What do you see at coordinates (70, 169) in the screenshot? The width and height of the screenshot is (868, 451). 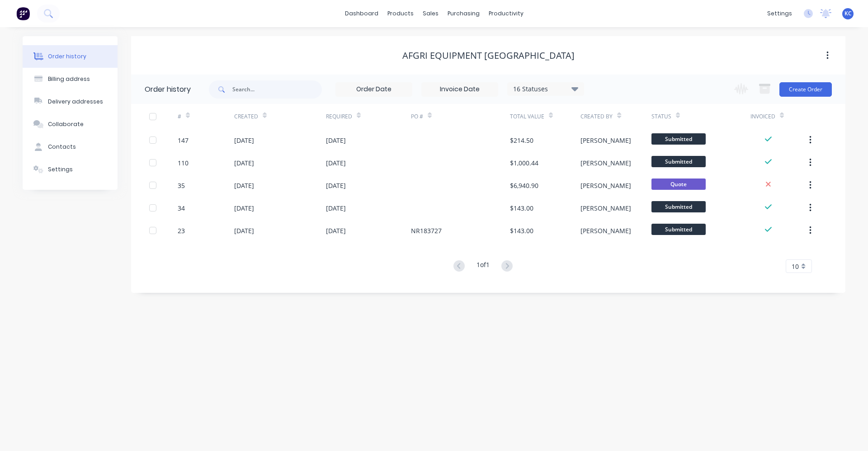 I see `button: Settings` at bounding box center [70, 169].